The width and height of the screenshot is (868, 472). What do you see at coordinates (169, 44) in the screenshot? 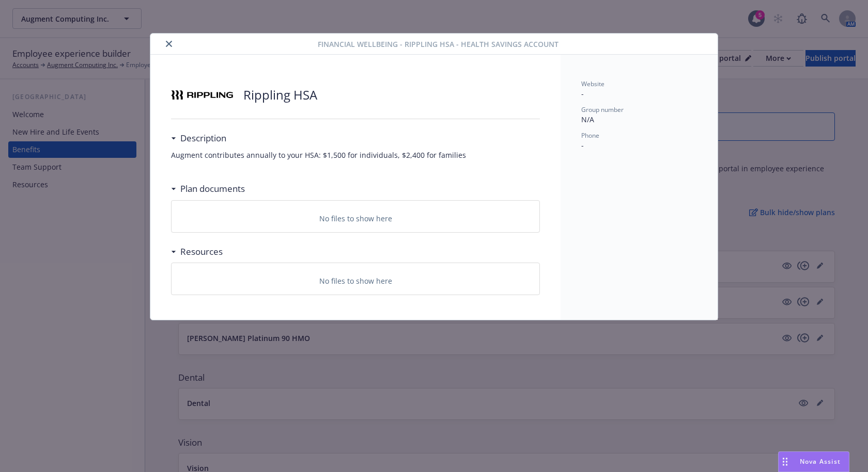
I see `button: close` at bounding box center [169, 44].